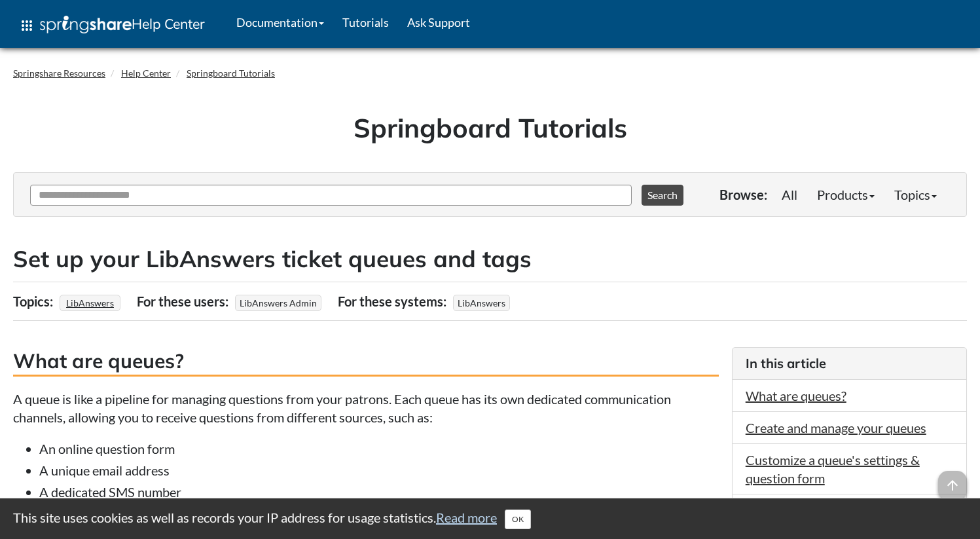 The image size is (980, 539). What do you see at coordinates (439, 23) in the screenshot?
I see `a: Ask Support` at bounding box center [439, 23].